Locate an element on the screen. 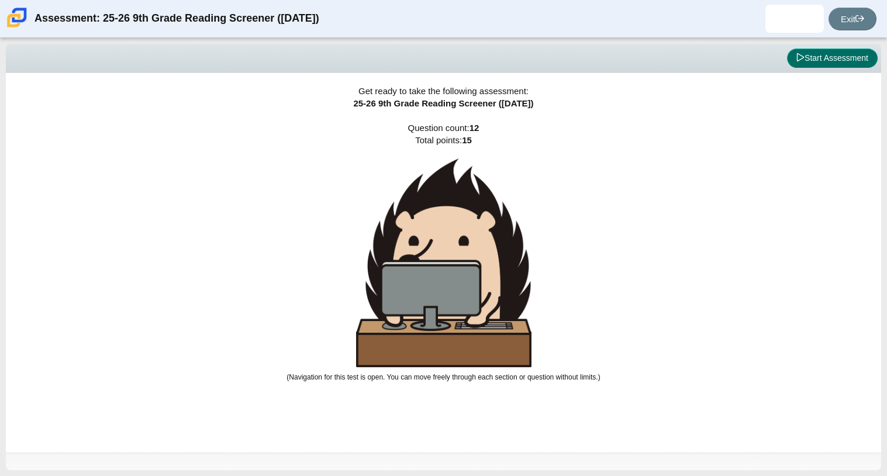 This screenshot has height=476, width=887. span: Get ready to take the following assessment: is located at coordinates (443, 91).